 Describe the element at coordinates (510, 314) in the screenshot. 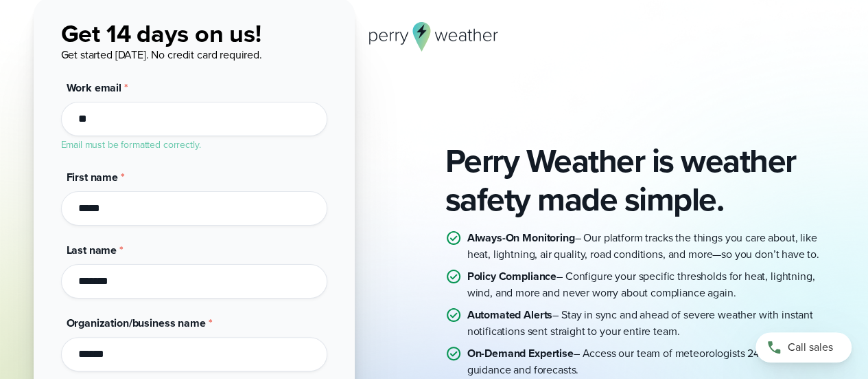

I see `strong: Automated Alerts` at that location.